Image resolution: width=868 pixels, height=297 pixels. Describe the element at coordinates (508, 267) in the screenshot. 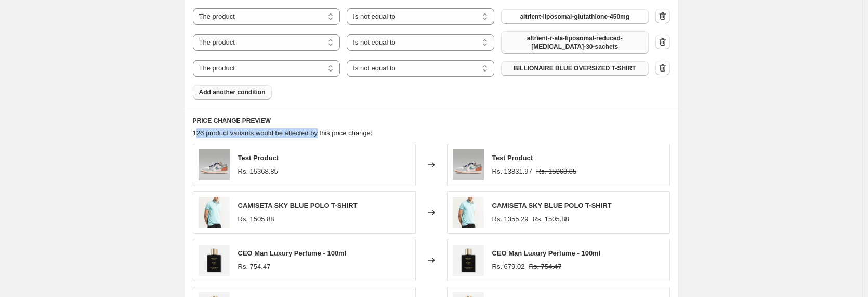

I see `div: Rs. 679.02` at that location.